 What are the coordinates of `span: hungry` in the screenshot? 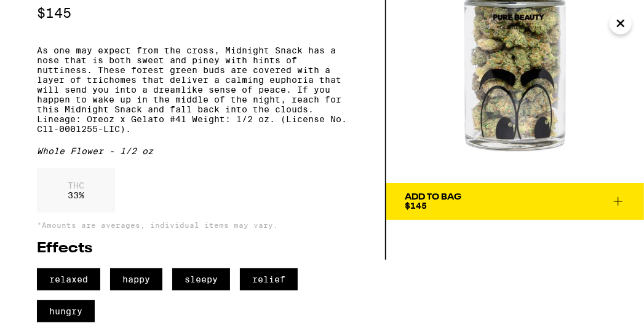 It's located at (66, 312).